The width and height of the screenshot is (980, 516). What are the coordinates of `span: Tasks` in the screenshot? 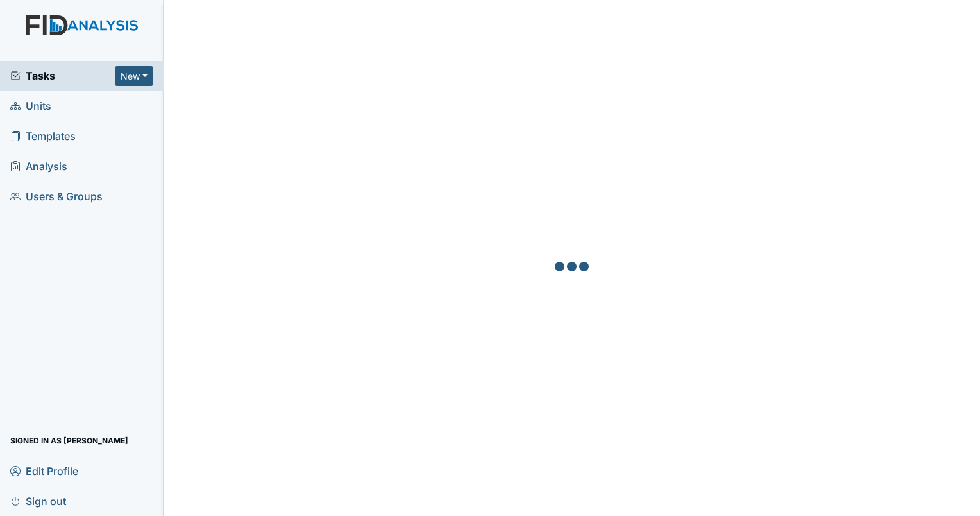 It's located at (63, 76).